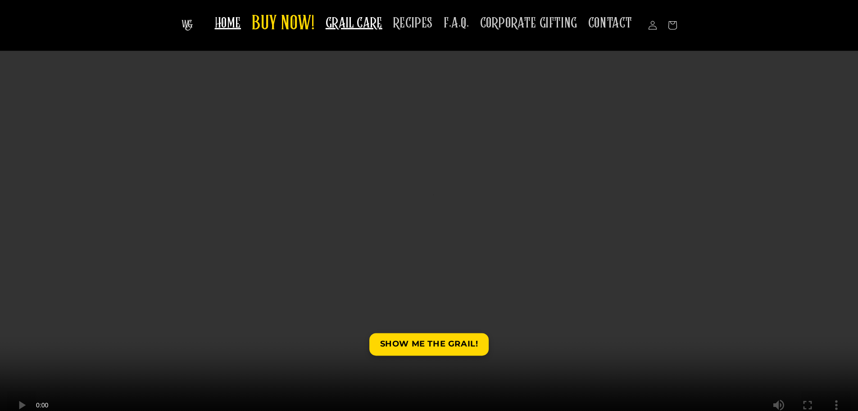 This screenshot has width=858, height=411. Describe the element at coordinates (413, 23) in the screenshot. I see `a: RECIPES` at that location.